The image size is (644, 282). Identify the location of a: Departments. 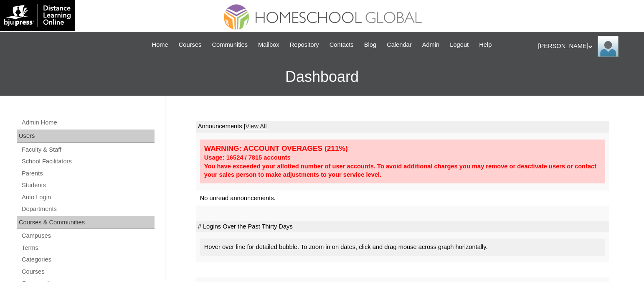
(88, 209).